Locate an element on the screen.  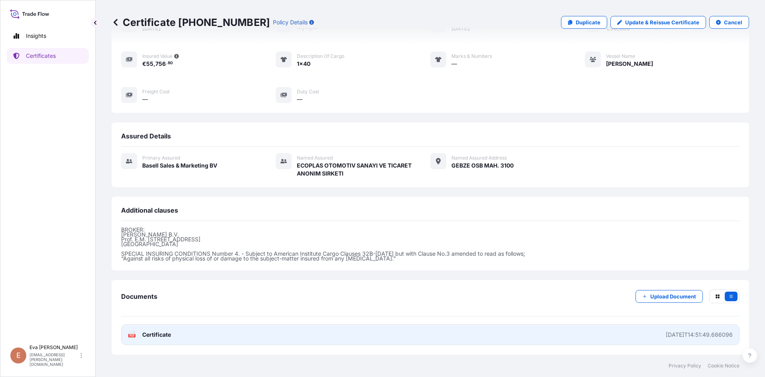
p: Duplicate is located at coordinates (588, 22).